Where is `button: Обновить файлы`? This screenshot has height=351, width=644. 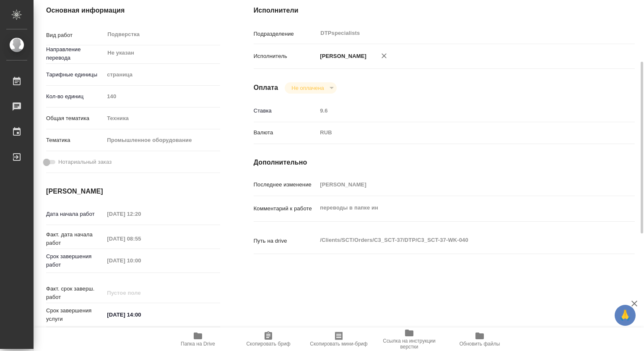 button: Обновить файлы is located at coordinates (480, 339).